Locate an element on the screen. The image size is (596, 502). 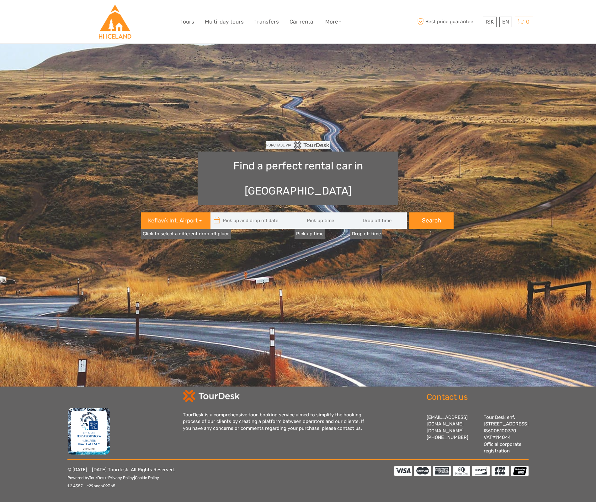
button: Keflavík Int. Airport is located at coordinates (176, 221).